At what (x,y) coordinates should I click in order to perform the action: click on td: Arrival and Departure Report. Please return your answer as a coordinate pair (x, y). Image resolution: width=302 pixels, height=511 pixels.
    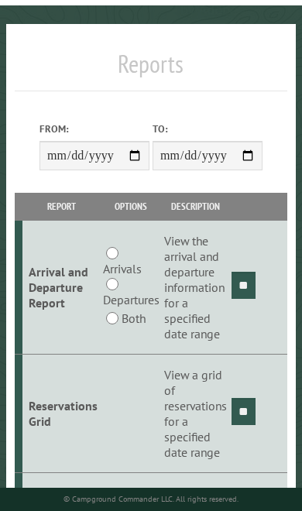
    Looking at the image, I should click on (61, 287).